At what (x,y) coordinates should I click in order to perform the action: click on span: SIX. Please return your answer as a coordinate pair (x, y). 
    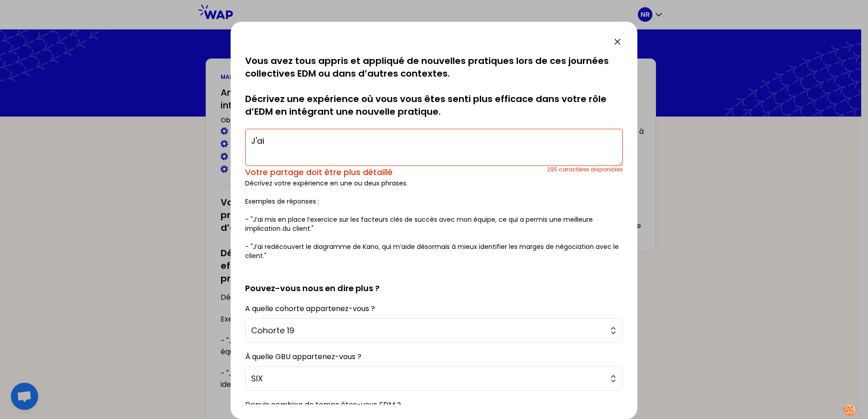
    Looking at the image, I should click on (428, 379).